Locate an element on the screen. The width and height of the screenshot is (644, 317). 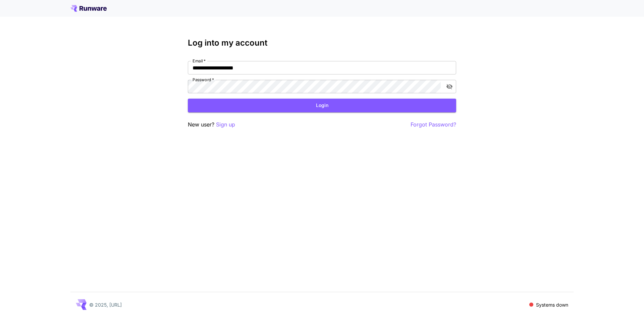
button: Login is located at coordinates (322, 105).